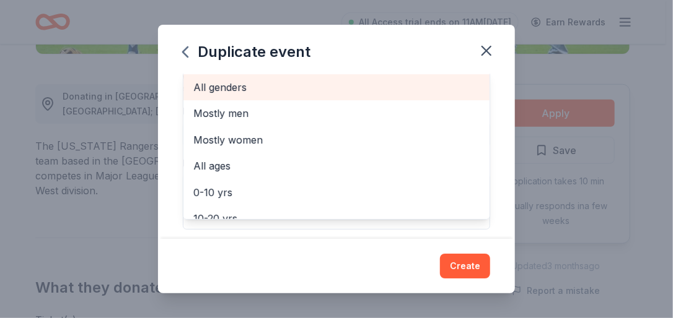  What do you see at coordinates (336, 219) in the screenshot?
I see `span: 10-20 yrs` at bounding box center [336, 219].